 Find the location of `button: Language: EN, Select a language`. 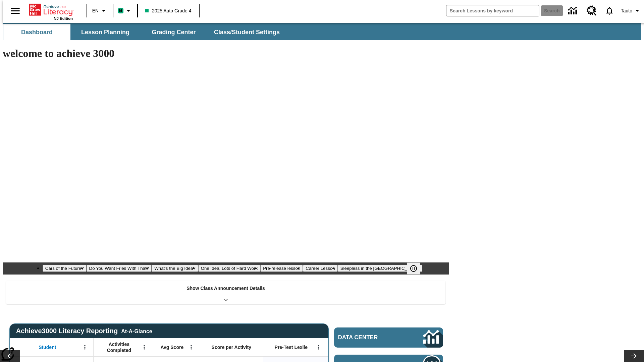

button: Language: EN, Select a language is located at coordinates (100, 11).